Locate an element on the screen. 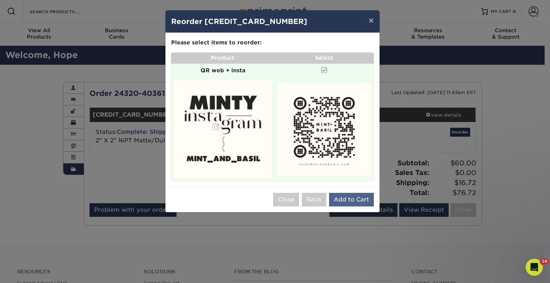 Image resolution: width=550 pixels, height=283 pixels. img: primo-7498-660d58f0616a8 is located at coordinates (324, 129).